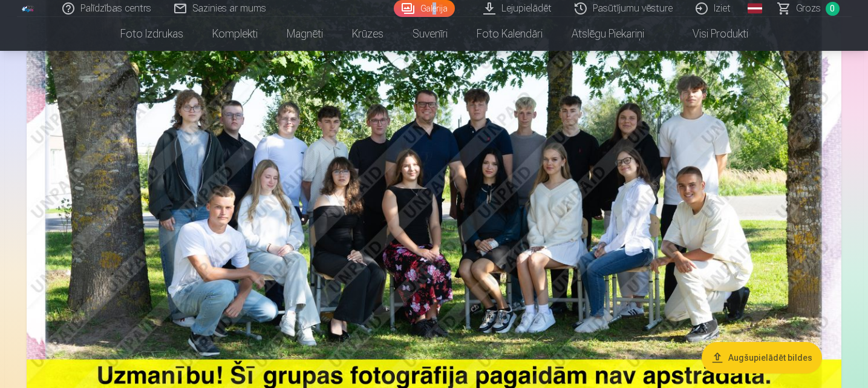 The height and width of the screenshot is (388, 868). What do you see at coordinates (152, 34) in the screenshot?
I see `a: Foto izdrukas` at bounding box center [152, 34].